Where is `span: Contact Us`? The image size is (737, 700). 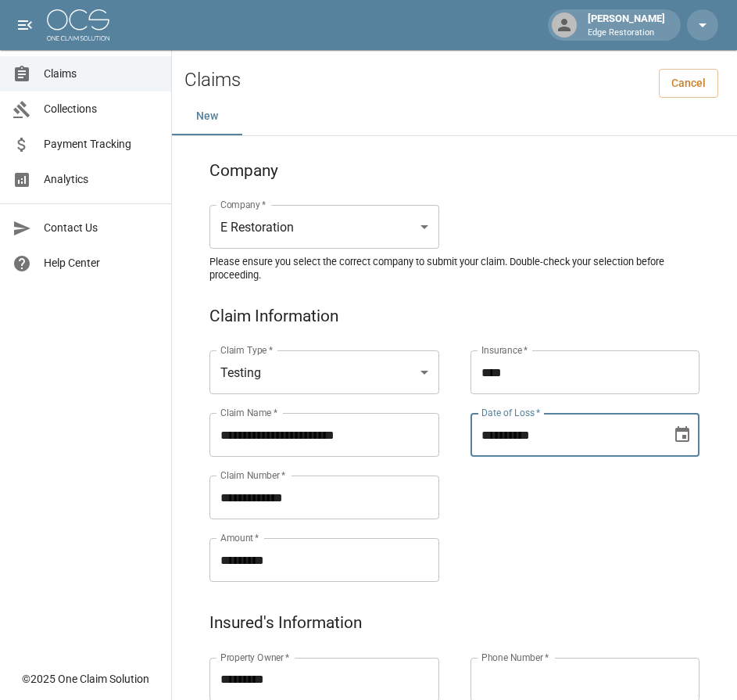 span: Contact Us is located at coordinates (101, 228).